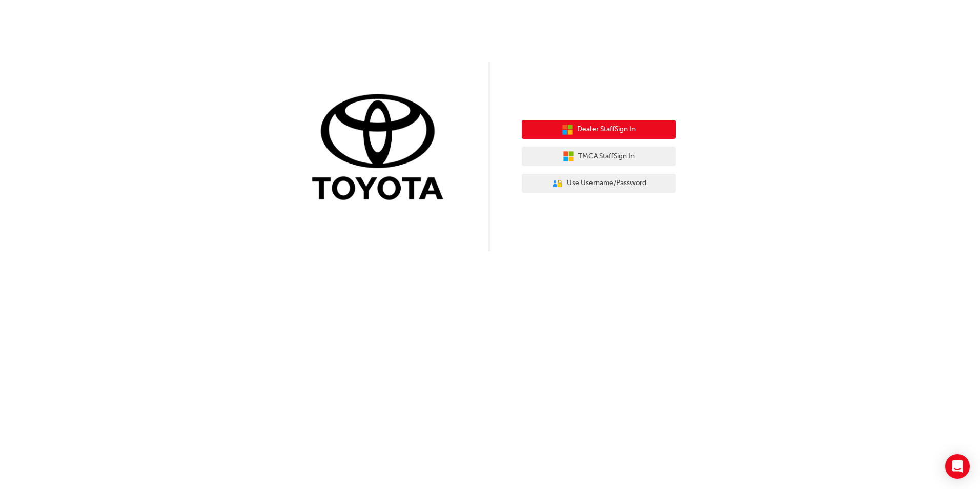  I want to click on span: Dealer Staff Sign In, so click(606, 129).